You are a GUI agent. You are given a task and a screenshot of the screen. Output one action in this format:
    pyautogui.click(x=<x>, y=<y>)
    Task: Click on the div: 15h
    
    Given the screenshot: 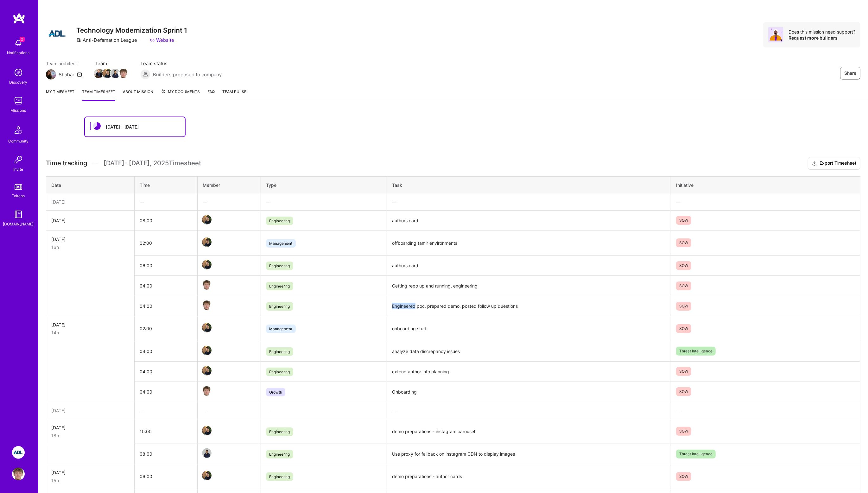 What is the action you would take?
    pyautogui.click(x=90, y=480)
    